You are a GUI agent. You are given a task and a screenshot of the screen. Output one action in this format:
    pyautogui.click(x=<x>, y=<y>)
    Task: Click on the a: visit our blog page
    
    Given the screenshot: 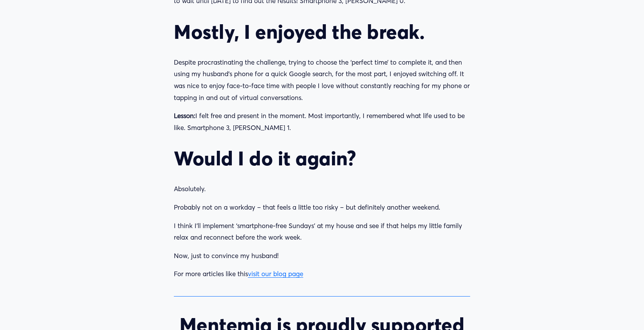 What is the action you would take?
    pyautogui.click(x=276, y=273)
    